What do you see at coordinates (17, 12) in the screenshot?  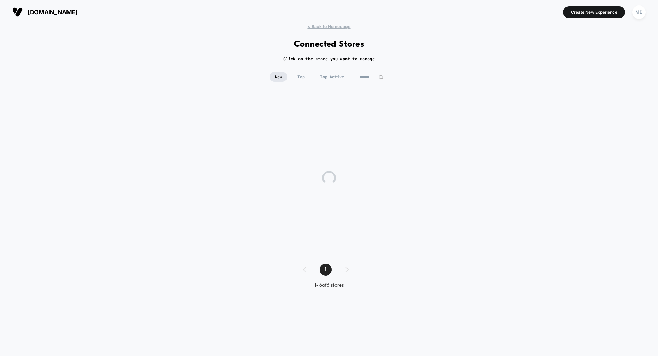 I see `img: Visually logo` at bounding box center [17, 12].